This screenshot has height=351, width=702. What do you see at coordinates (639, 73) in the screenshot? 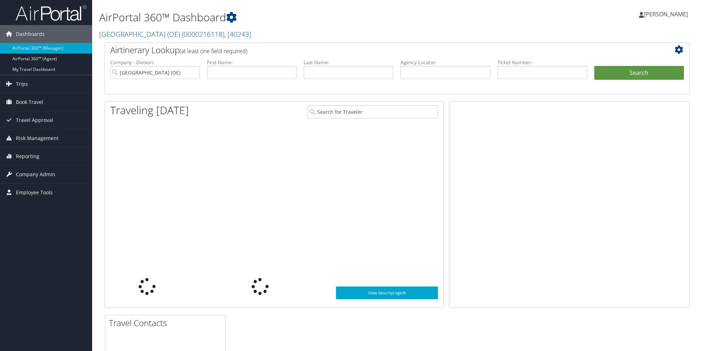
I see `button: Search` at bounding box center [639, 73].